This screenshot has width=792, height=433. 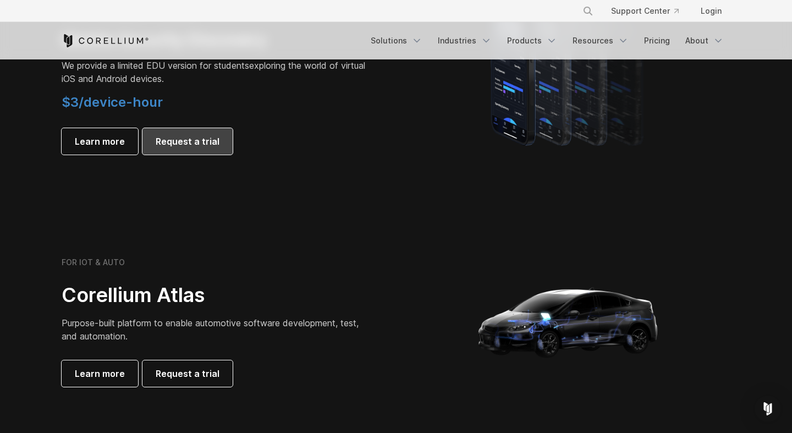 I want to click on a: Support Center, so click(x=645, y=11).